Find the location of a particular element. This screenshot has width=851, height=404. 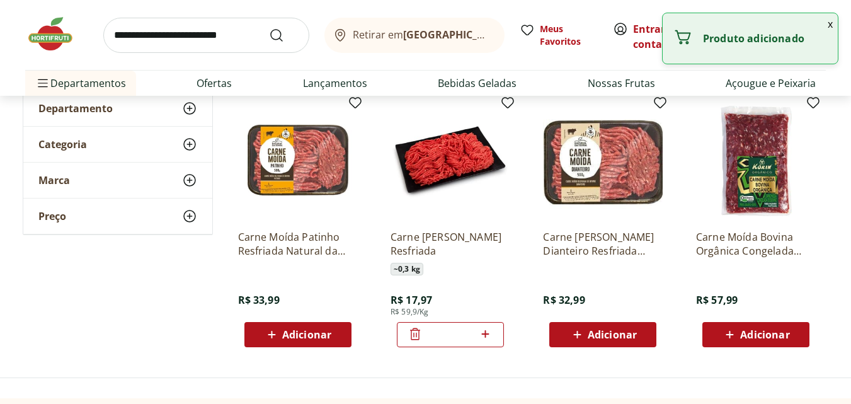

a: Carne Moída Patinho Resfriada Natural da Terra 500g is located at coordinates (298, 244).